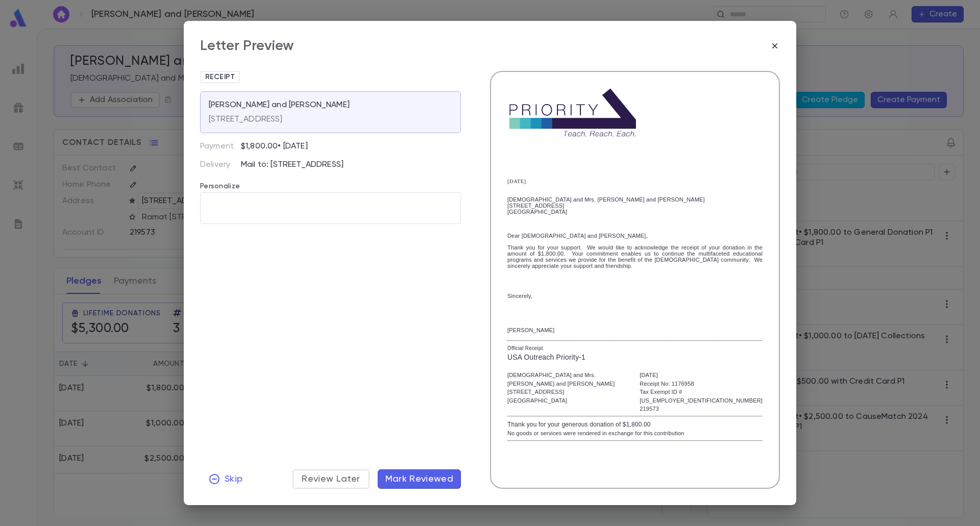 The width and height of the screenshot is (980, 526). What do you see at coordinates (221, 147) in the screenshot?
I see `p: Payment` at bounding box center [221, 147].